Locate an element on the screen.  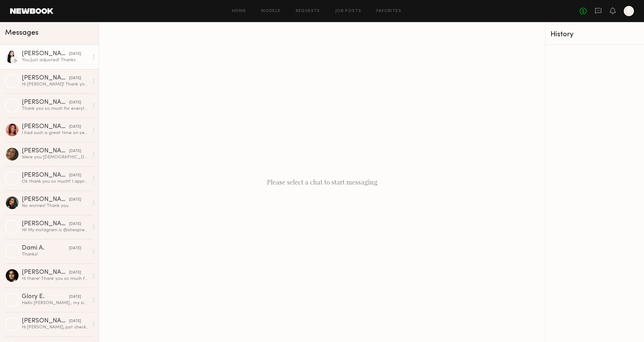
div: History is located at coordinates (595, 34).